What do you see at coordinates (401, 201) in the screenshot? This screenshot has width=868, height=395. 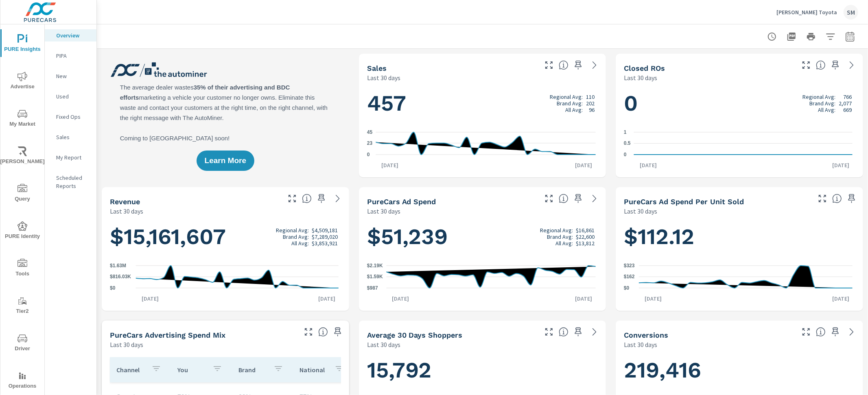 I see `h5: PureCars Ad Spend` at bounding box center [401, 201].